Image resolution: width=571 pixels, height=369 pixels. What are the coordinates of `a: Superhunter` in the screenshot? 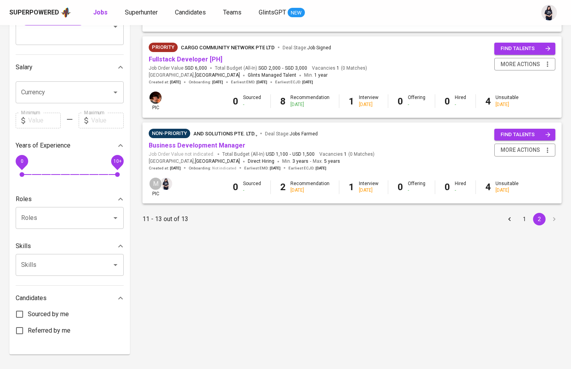 It's located at (142, 13).